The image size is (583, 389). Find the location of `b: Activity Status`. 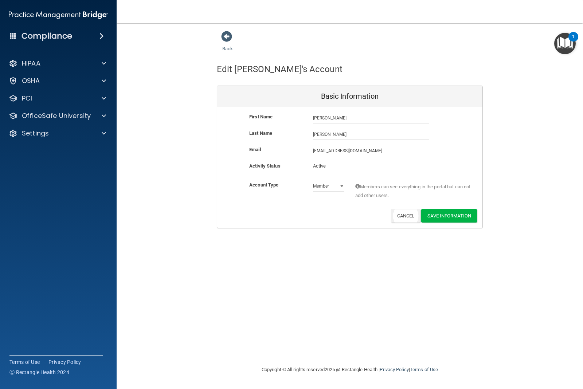

b: Activity Status is located at coordinates (265, 166).